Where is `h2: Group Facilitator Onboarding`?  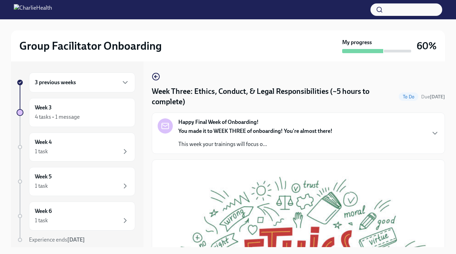
h2: Group Facilitator Onboarding is located at coordinates (90, 46).